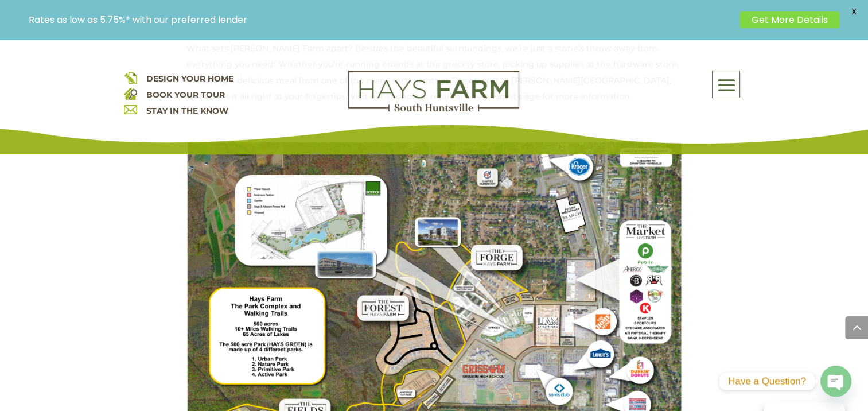 The image size is (868, 411). Describe the element at coordinates (184, 95) in the screenshot. I see `a: BOOK YOUR TOUR` at that location.